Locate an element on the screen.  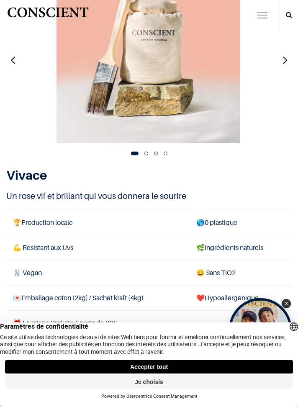
h4: Un rose vif et brillant qui vous donnera le sourire is located at coordinates (149, 196).